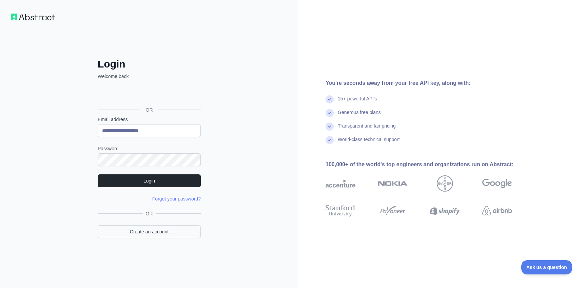 The width and height of the screenshot is (586, 288). Describe the element at coordinates (393, 211) in the screenshot. I see `img: payoneer` at that location.